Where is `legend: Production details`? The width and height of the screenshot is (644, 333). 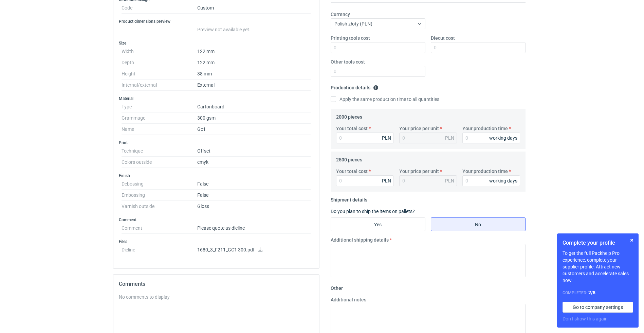
legend: Production details is located at coordinates (355, 87).